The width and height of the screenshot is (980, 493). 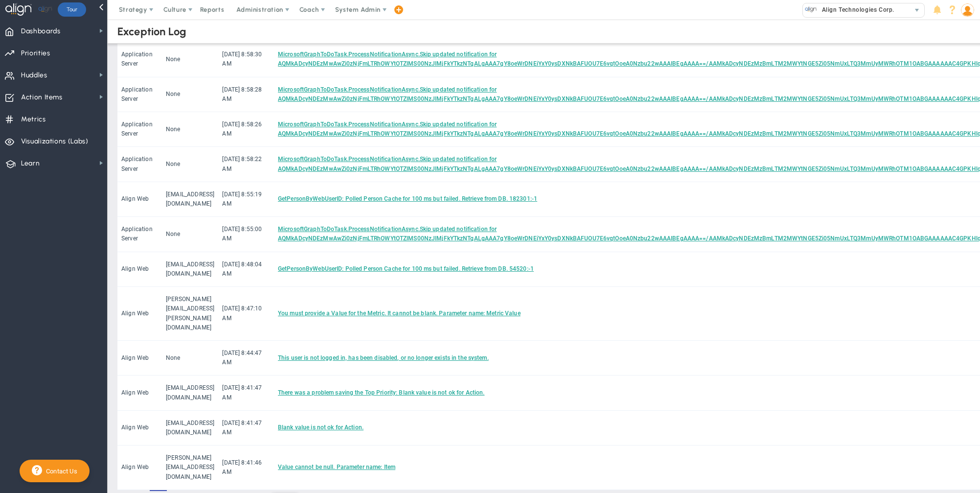 I want to click on a: There was a problem saving the Top Priority: Blank value is not ok for Action., so click(x=381, y=393).